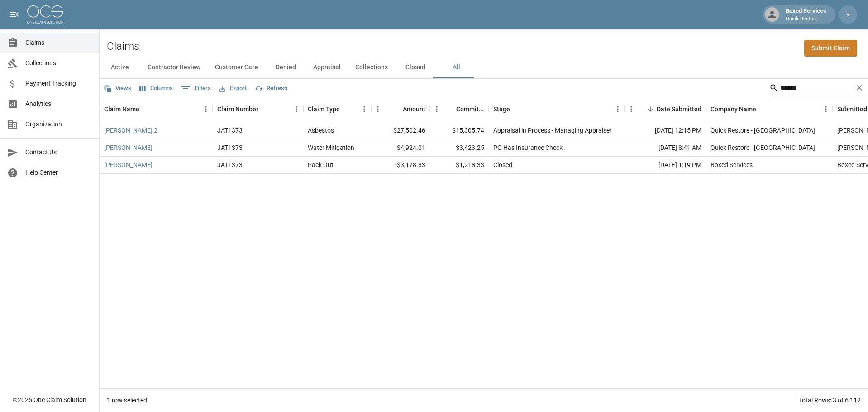 This screenshot has height=412, width=868. What do you see at coordinates (503, 165) in the screenshot?
I see `div: Closed` at bounding box center [503, 165].